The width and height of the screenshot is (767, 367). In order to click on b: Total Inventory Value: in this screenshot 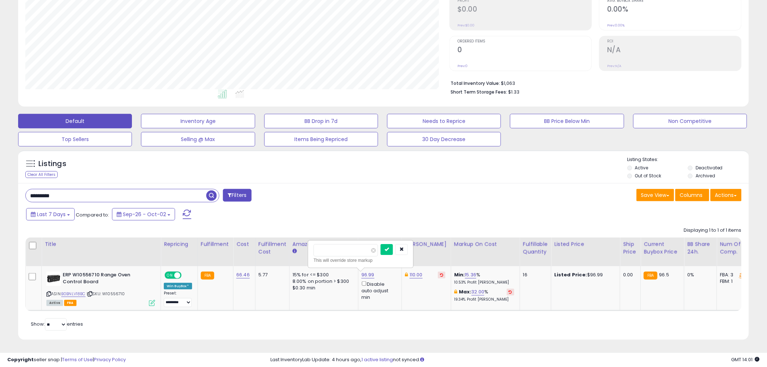, I will do `click(475, 83)`.